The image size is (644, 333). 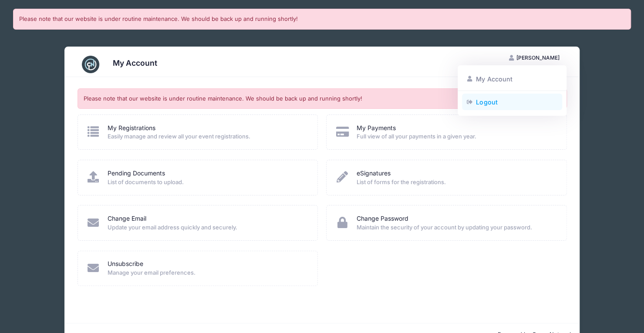 I want to click on a: My Registrations, so click(x=132, y=128).